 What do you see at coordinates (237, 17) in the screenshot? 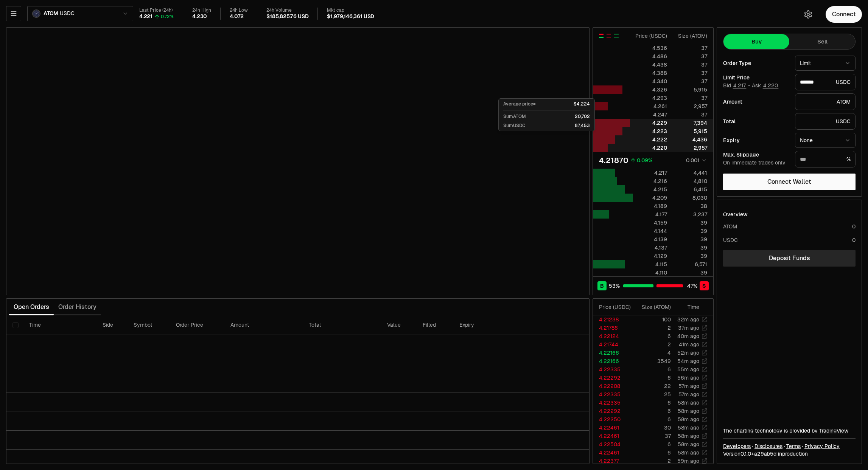
I see `div: 4.072` at bounding box center [237, 17].